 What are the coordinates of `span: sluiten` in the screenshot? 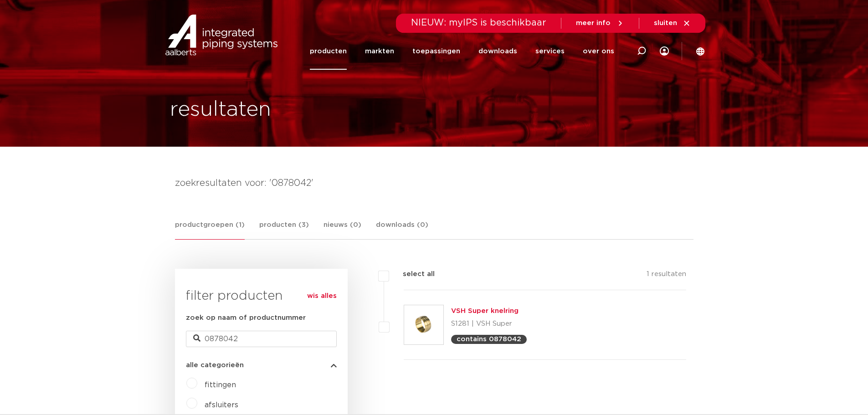 It's located at (665, 23).